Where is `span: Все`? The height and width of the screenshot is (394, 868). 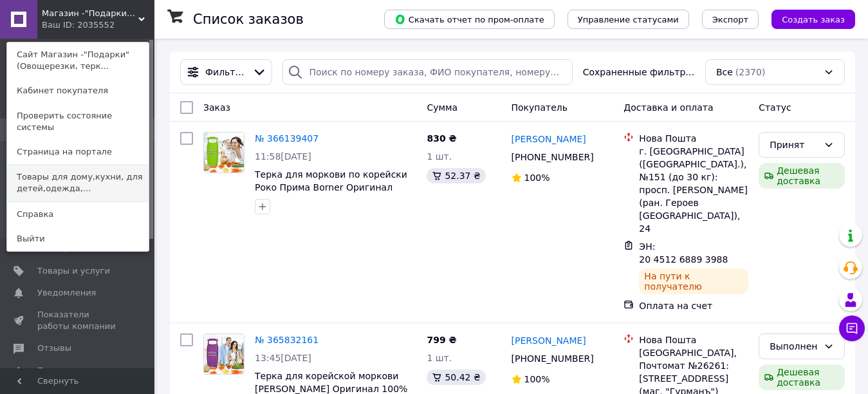
span: Все is located at coordinates (725, 72).